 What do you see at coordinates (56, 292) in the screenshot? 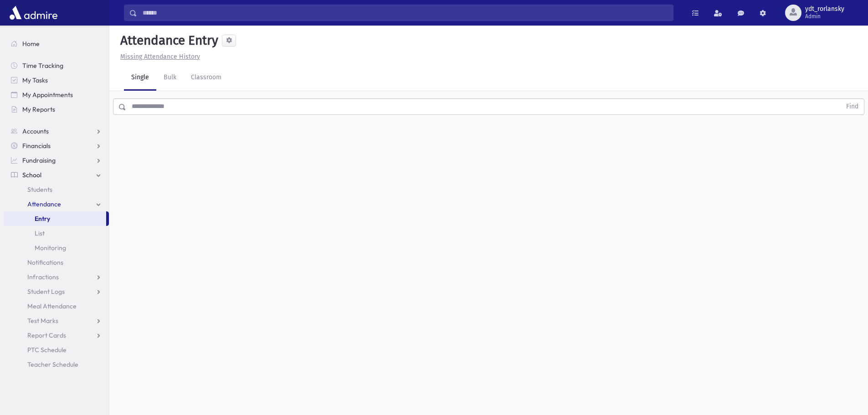
I see `a: Student Logs` at bounding box center [56, 292].